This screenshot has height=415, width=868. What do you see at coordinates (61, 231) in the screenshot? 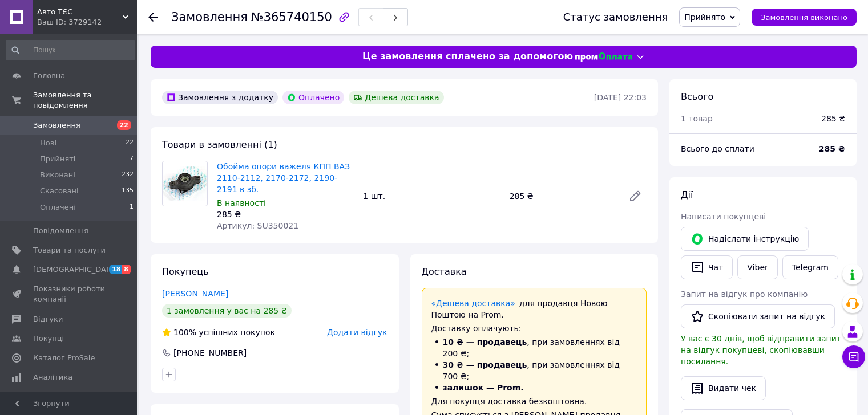
I see `span: Повідомлення` at bounding box center [61, 231].